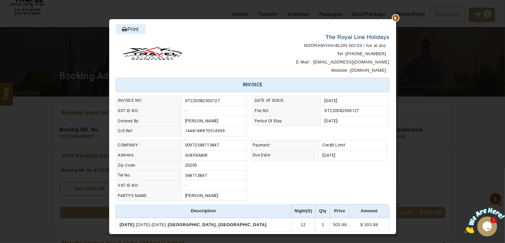  Describe the element at coordinates (340, 211) in the screenshot. I see `th: price` at that location.